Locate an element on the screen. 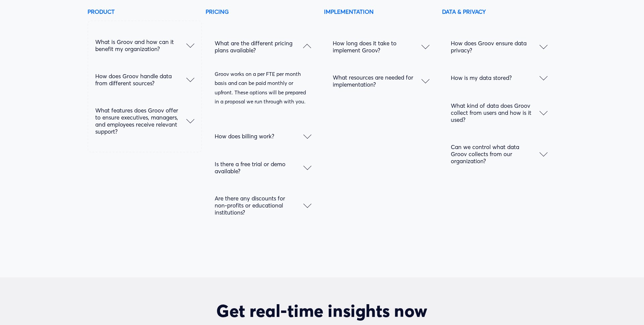 The height and width of the screenshot is (325, 644). span: Is there a free trial or demo available? is located at coordinates (259, 167).